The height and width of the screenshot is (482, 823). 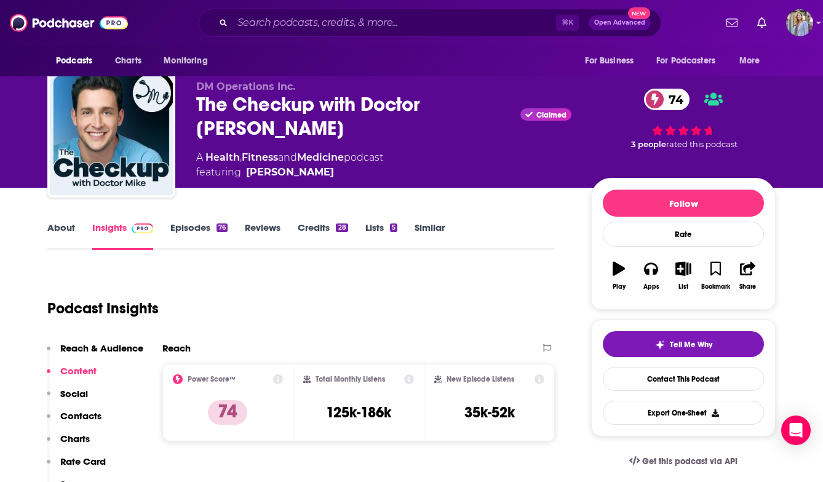 I want to click on div: 28, so click(x=341, y=228).